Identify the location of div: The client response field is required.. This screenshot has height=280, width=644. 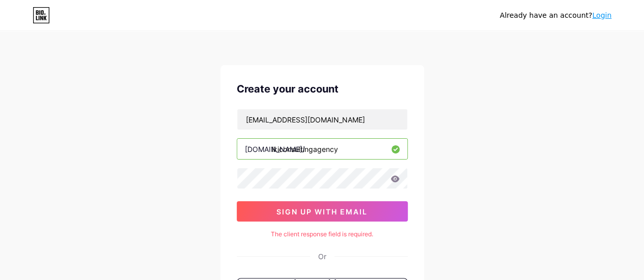
(322, 235).